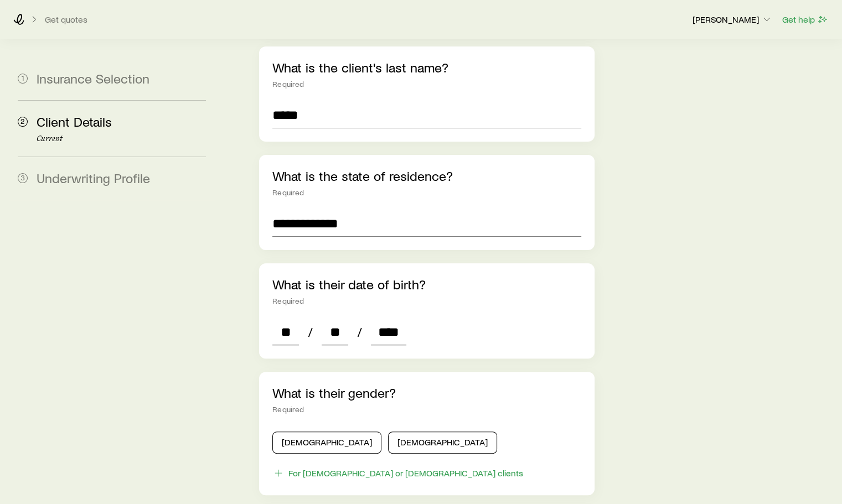  I want to click on span: Underwriting Profile, so click(93, 177).